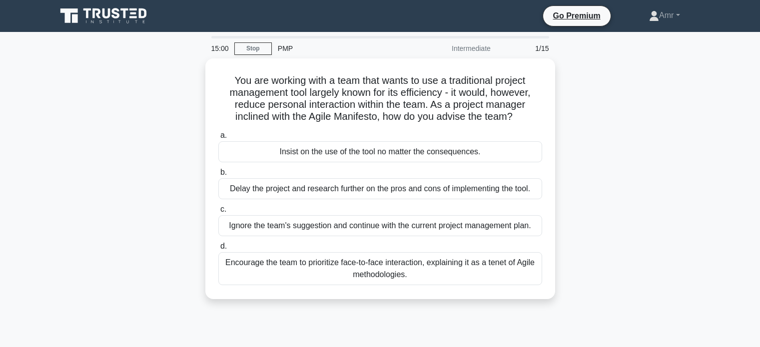  Describe the element at coordinates (577, 15) in the screenshot. I see `a: Go Premium` at that location.